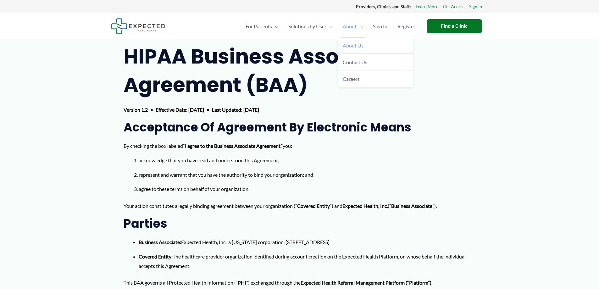  I want to click on a: About Us, so click(375, 46).